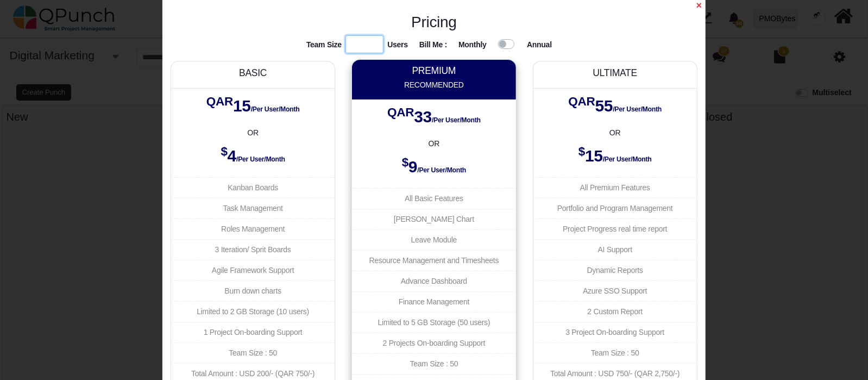  Describe the element at coordinates (252, 229) in the screenshot. I see `li: Roles Management` at that location.